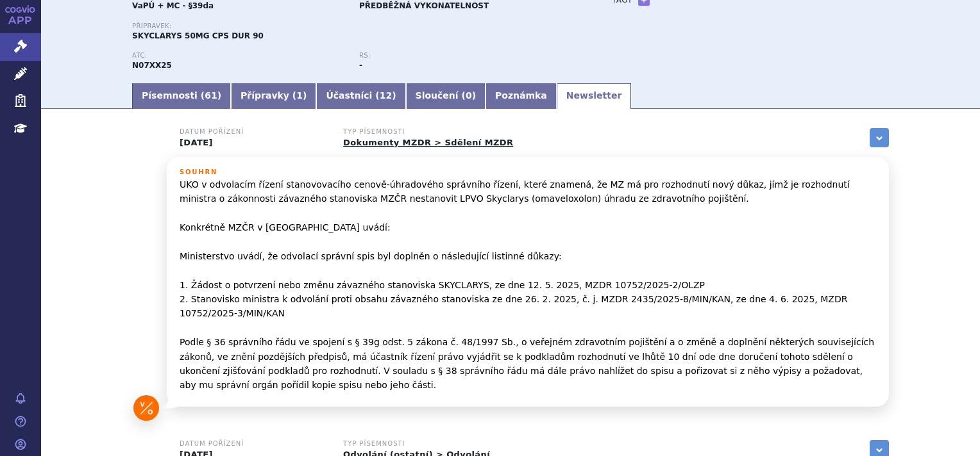 The image size is (980, 456). What do you see at coordinates (197, 35) in the screenshot?
I see `span: SKYCLARYS 50MG CPS DUR 90` at bounding box center [197, 35].